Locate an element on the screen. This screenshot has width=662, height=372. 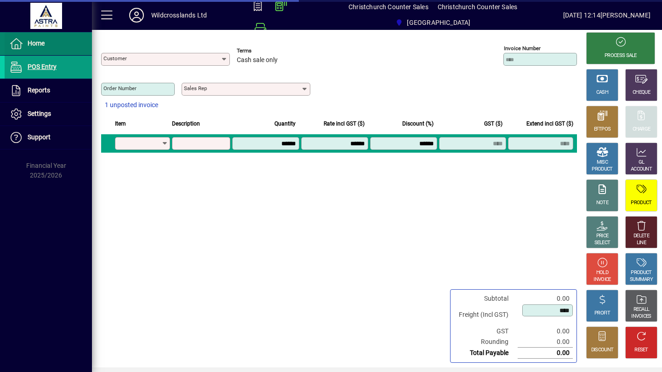
div: SELECT is located at coordinates (603, 243).